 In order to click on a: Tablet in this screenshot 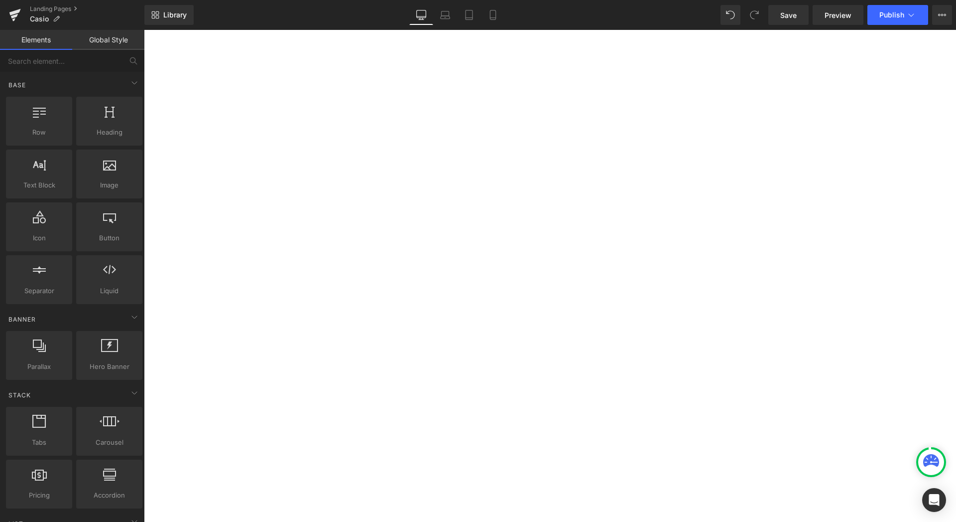, I will do `click(469, 15)`.